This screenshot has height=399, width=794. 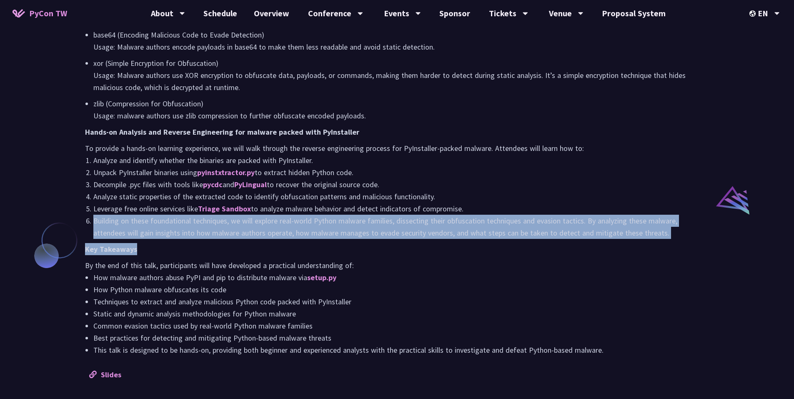 I want to click on p: base64 (Encoding Malicious Code to Evade Detection) Usage: Malware authors encode payloads in bas..., so click(x=401, y=41).